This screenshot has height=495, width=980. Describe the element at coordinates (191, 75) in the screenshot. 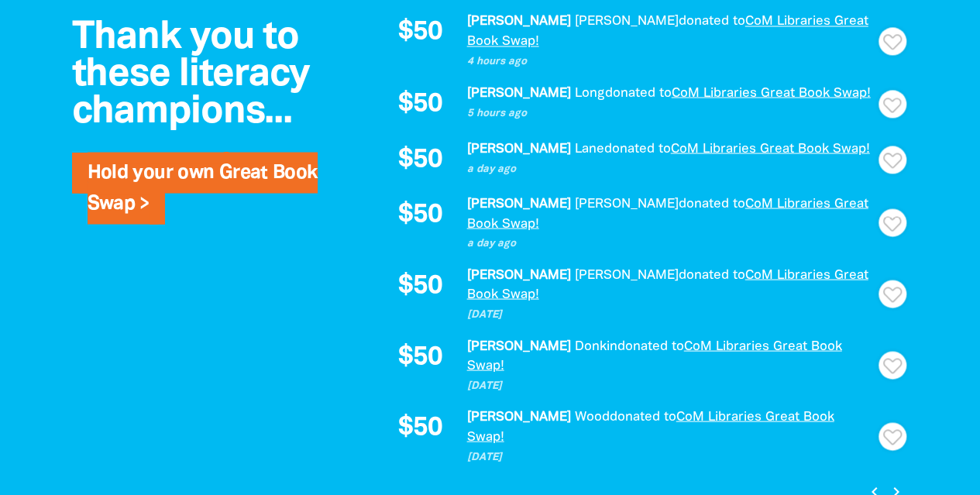

I see `span: Thank you to these literacy champions...` at that location.